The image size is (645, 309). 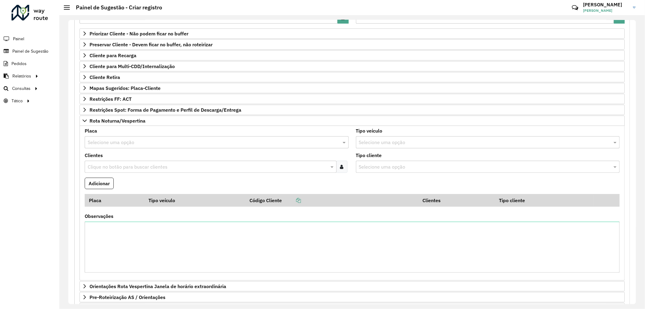 I want to click on a: Cliente Retira, so click(x=352, y=77).